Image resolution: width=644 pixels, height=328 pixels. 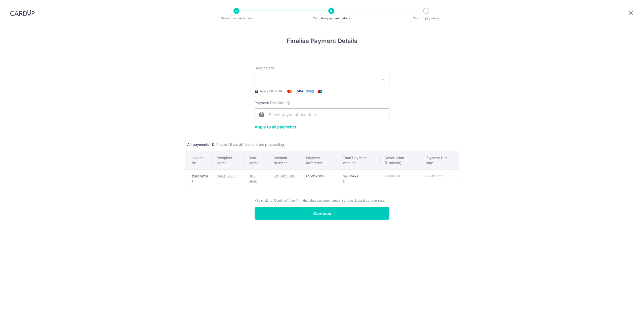 What do you see at coordinates (346, 179) in the screenshot?
I see `span: SGD` at bounding box center [346, 179].